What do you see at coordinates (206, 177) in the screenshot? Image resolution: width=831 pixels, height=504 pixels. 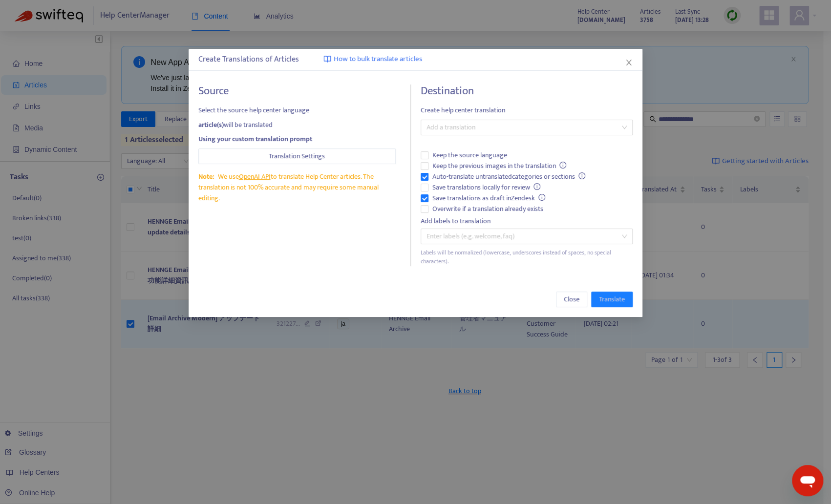 I see `span: Note:` at bounding box center [206, 177].